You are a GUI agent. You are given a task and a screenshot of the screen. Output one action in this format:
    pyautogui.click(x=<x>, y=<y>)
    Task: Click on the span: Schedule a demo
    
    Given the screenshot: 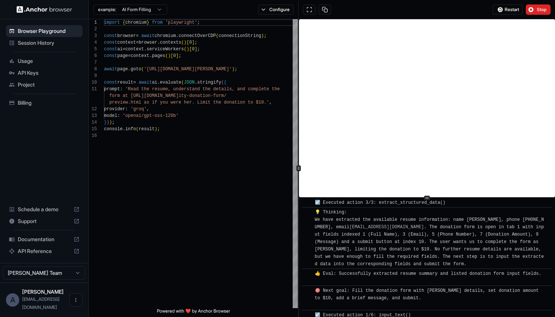 What is the action you would take?
    pyautogui.click(x=44, y=209)
    